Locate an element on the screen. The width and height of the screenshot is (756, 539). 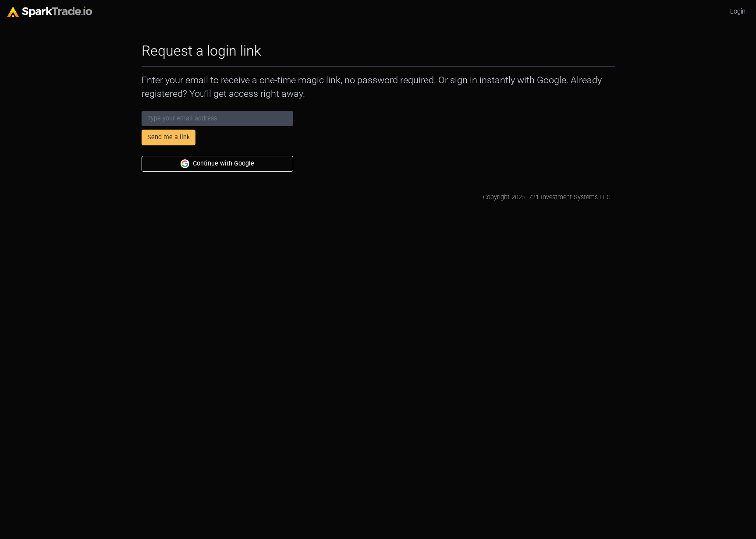
h2: Request a login link is located at coordinates (201, 51).